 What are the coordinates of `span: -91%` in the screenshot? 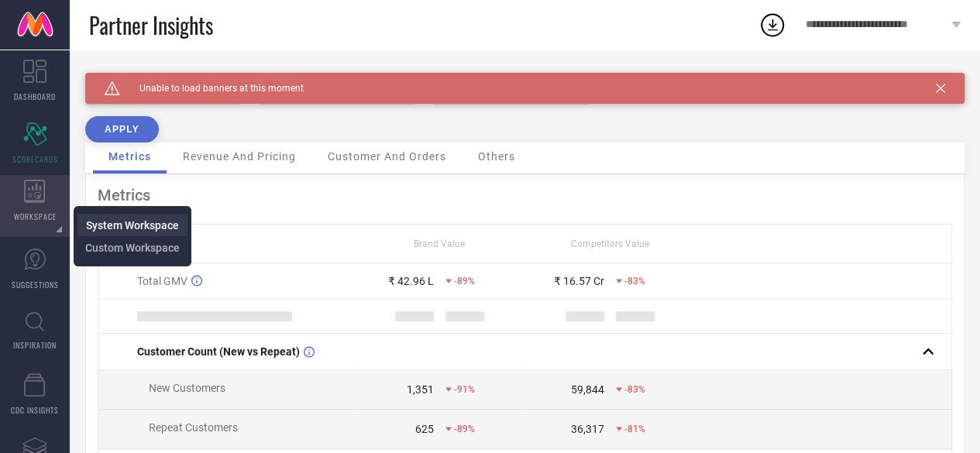 It's located at (464, 390).